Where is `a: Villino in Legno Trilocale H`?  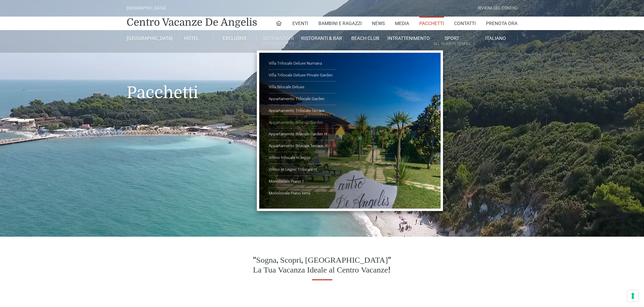 a: Villino in Legno Trilocale H is located at coordinates (303, 170).